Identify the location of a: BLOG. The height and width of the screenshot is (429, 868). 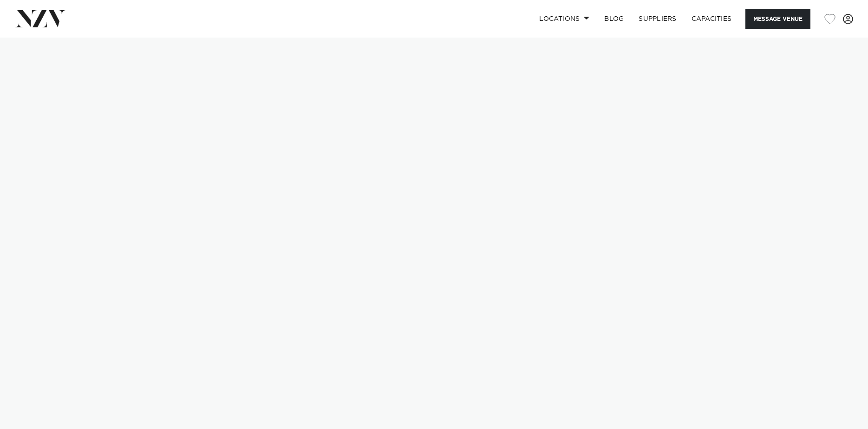
(614, 19).